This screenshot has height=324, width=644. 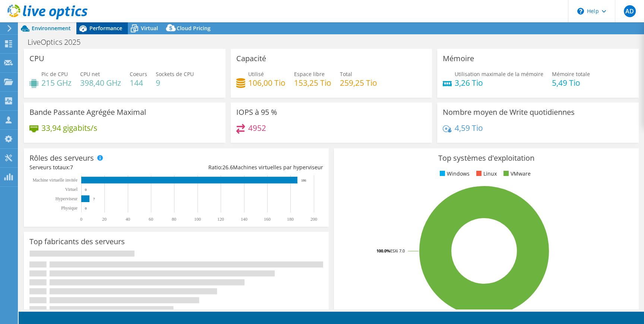 What do you see at coordinates (66, 199) in the screenshot?
I see `text: Hyperviseur` at bounding box center [66, 199].